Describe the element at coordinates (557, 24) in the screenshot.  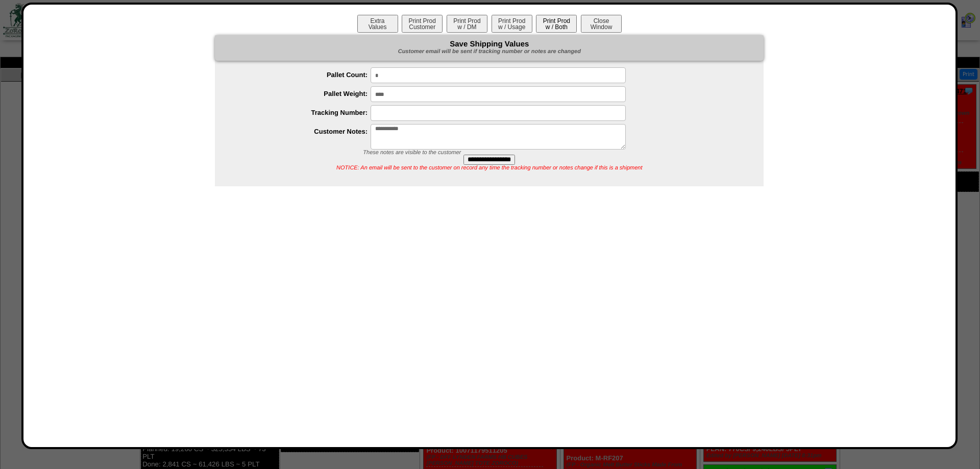
I see `button: Print Prodw / Both` at that location.